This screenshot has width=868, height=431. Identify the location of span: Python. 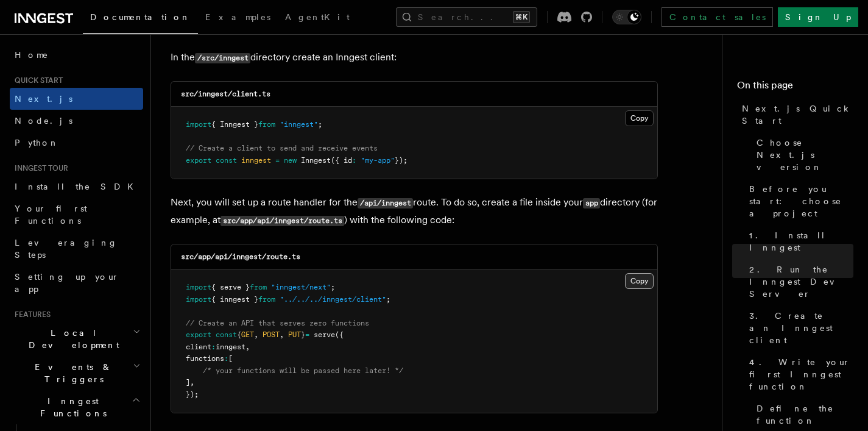
(36, 143).